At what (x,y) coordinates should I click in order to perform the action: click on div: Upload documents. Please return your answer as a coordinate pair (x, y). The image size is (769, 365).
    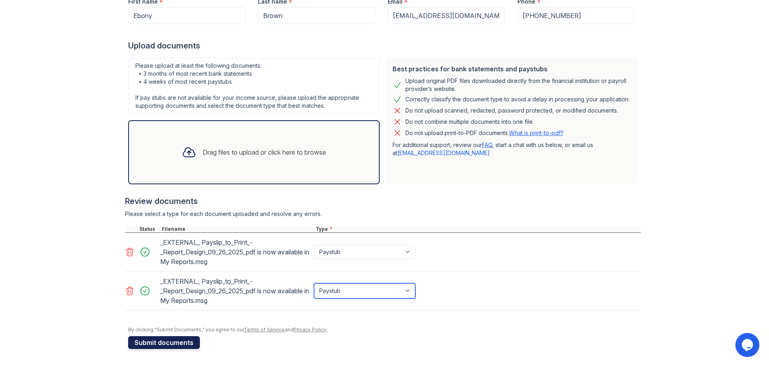
    Looking at the image, I should click on (384, 46).